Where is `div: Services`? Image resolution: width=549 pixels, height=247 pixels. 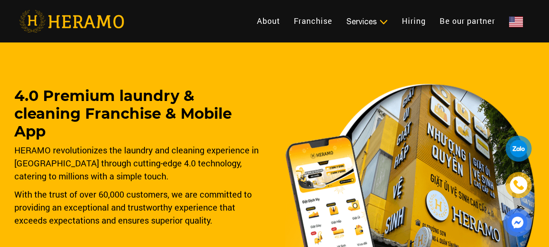
div: Services is located at coordinates (367, 21).